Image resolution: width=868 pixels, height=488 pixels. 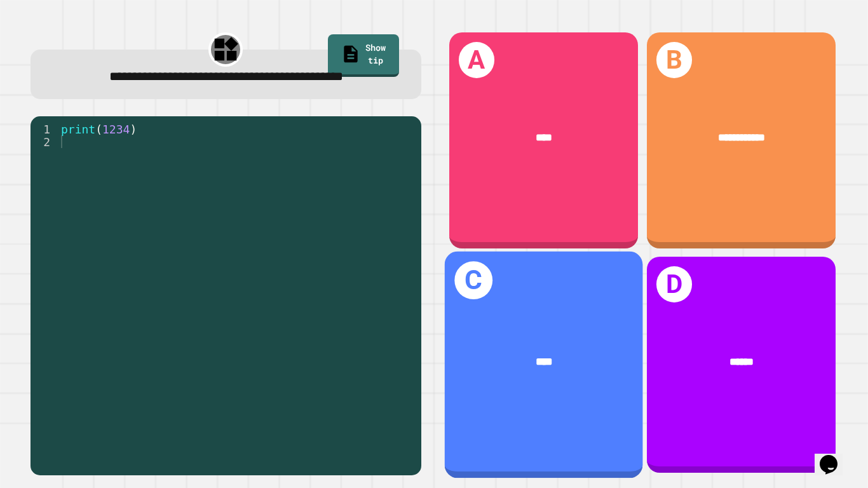 I want to click on div: 2, so click(x=45, y=141).